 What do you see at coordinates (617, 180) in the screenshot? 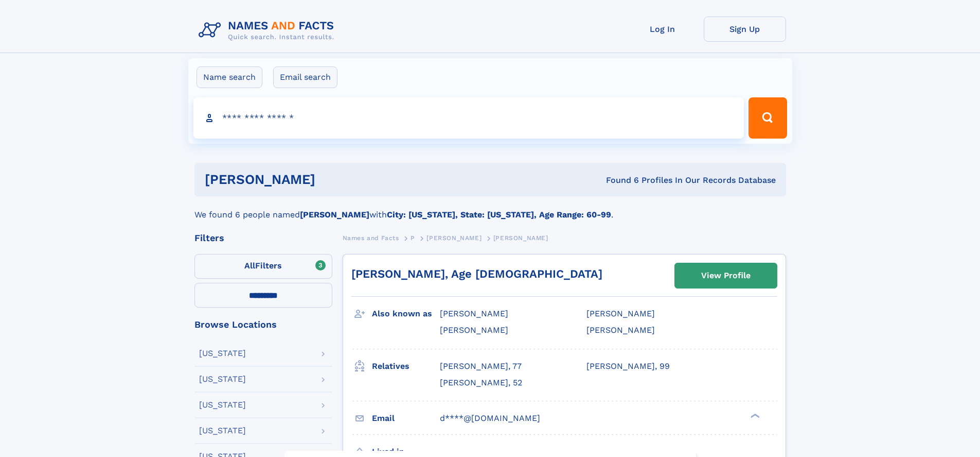
I see `div: Found 6 Profiles In Our Records Database` at bounding box center [617, 180].